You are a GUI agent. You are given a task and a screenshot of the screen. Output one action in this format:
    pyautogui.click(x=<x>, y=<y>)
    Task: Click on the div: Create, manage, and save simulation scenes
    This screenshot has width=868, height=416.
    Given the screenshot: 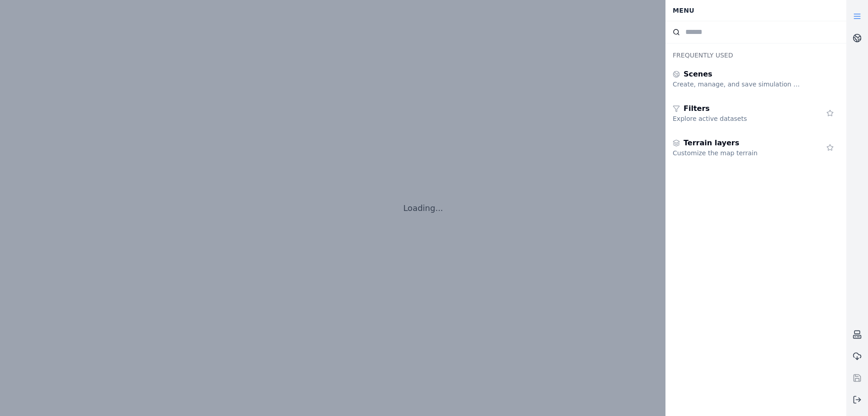 What is the action you would take?
    pyautogui.click(x=737, y=84)
    